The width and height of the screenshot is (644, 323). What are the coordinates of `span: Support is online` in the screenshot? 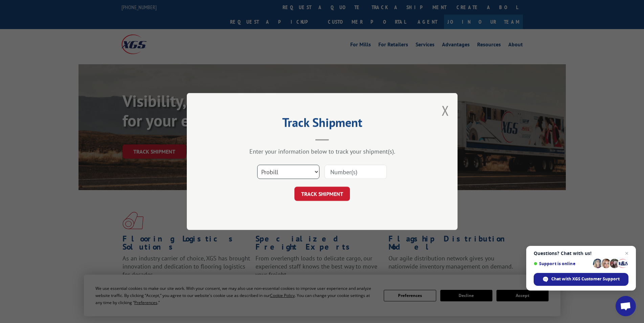 It's located at (562, 263).